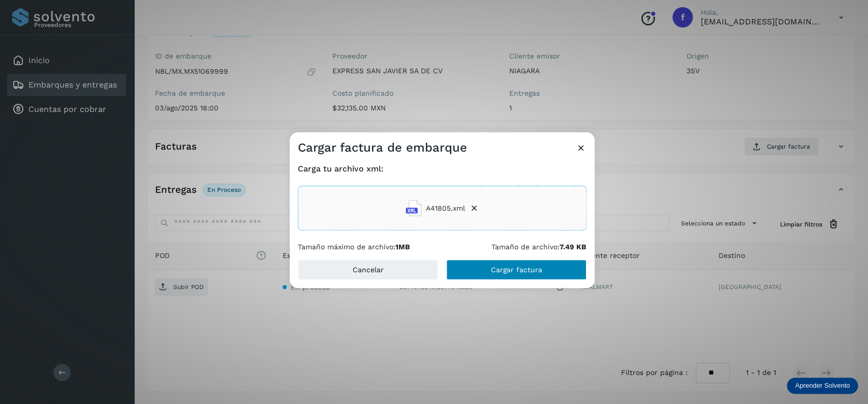 This screenshot has width=868, height=404. Describe the element at coordinates (368, 270) in the screenshot. I see `span: Cancelar` at that location.